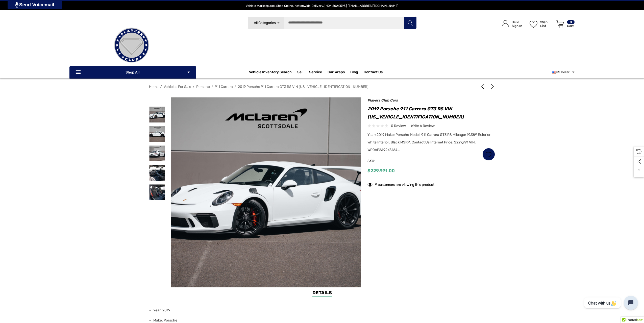  What do you see at coordinates (265, 22) in the screenshot?
I see `span: All Categories` at bounding box center [265, 22].